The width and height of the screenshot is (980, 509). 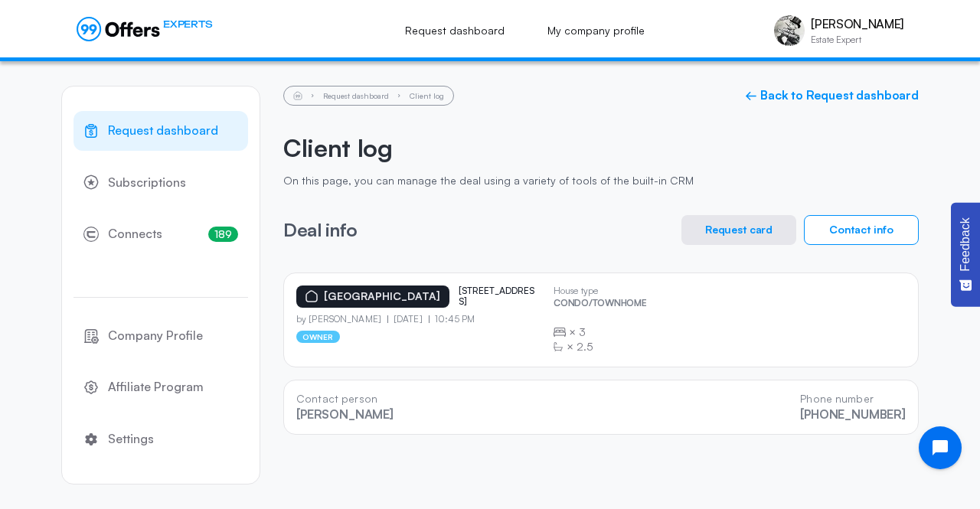 What do you see at coordinates (161, 387) in the screenshot?
I see `a: Affiliate Program` at bounding box center [161, 387].